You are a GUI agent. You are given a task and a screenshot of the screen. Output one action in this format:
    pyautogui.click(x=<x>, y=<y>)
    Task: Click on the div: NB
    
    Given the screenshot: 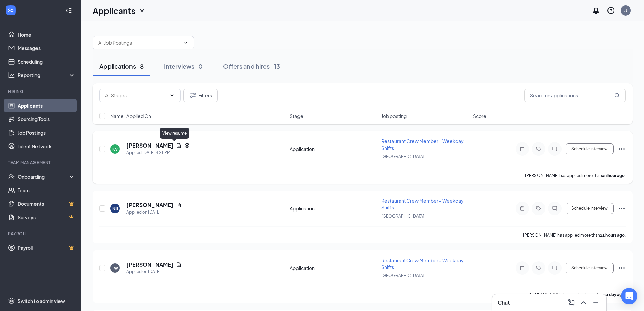 What is the action you would take?
    pyautogui.click(x=115, y=208)
    